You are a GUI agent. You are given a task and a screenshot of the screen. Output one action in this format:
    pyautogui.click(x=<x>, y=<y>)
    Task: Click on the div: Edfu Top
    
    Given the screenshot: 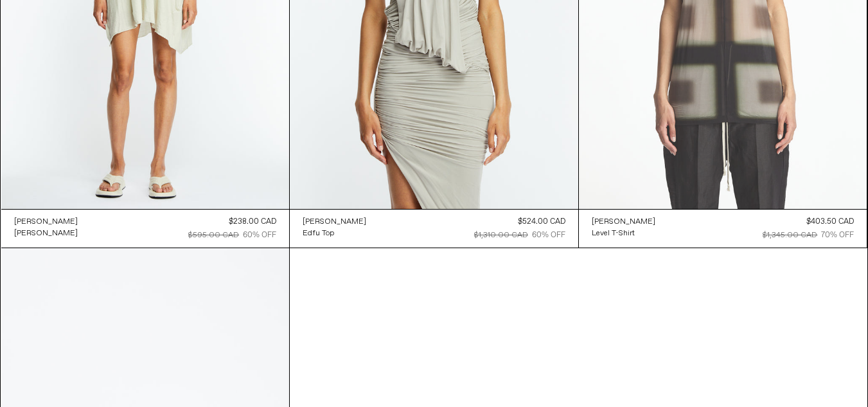 What is the action you would take?
    pyautogui.click(x=318, y=233)
    